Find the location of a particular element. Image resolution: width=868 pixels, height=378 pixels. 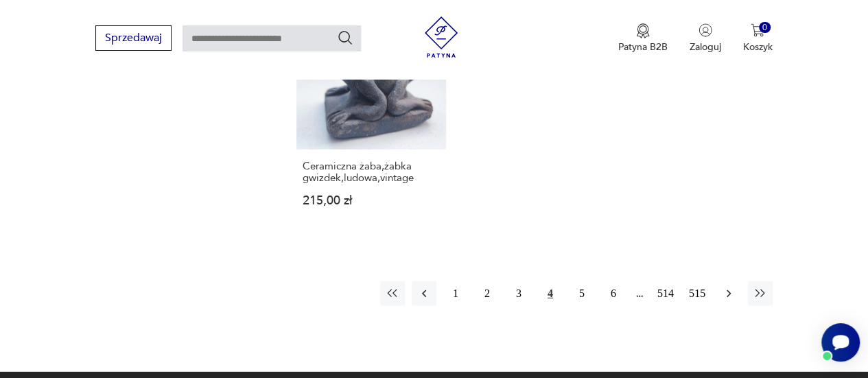

button: Patyna B2B is located at coordinates (643, 38).